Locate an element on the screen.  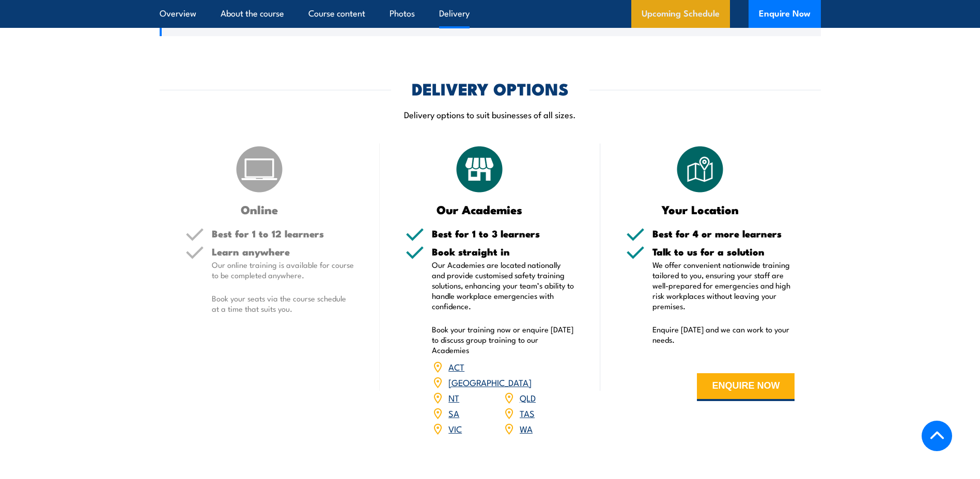
h5: Talk to us for a solution is located at coordinates (723, 251).